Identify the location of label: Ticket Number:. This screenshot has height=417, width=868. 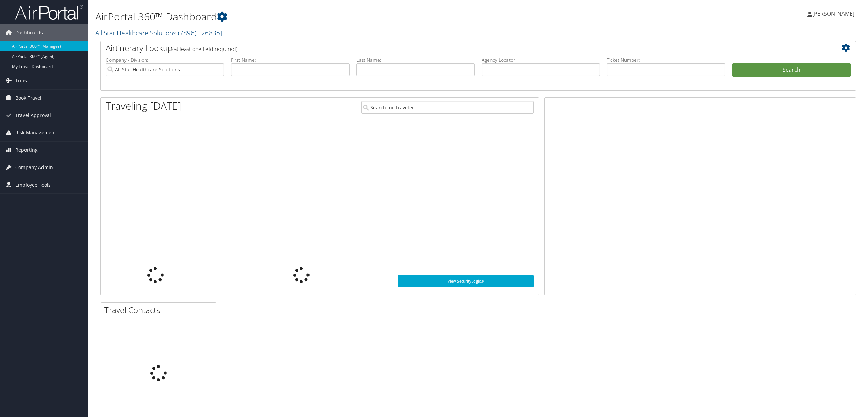
(666, 60).